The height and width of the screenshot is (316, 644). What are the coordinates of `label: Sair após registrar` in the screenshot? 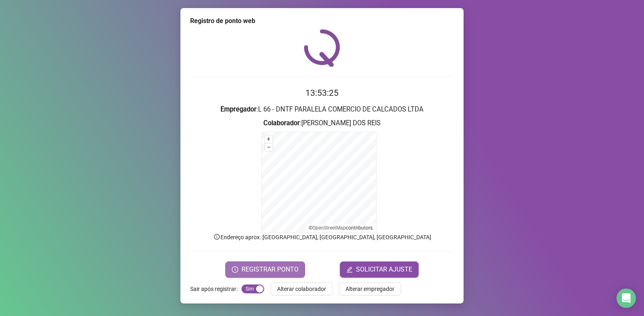 It's located at (216, 289).